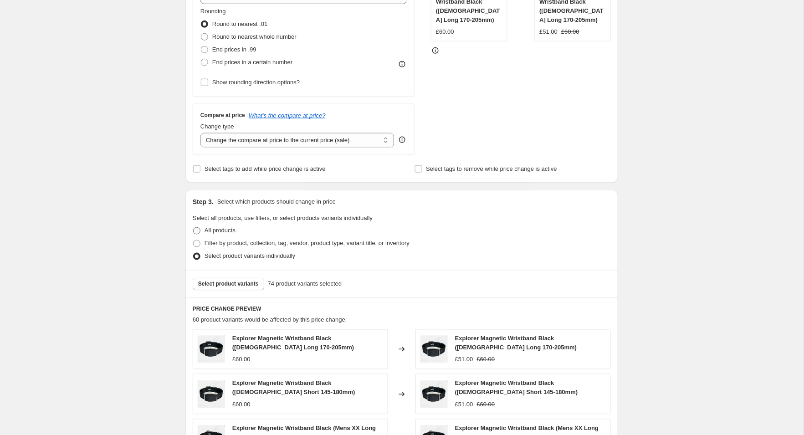  I want to click on span: Round to nearest whole number, so click(254, 36).